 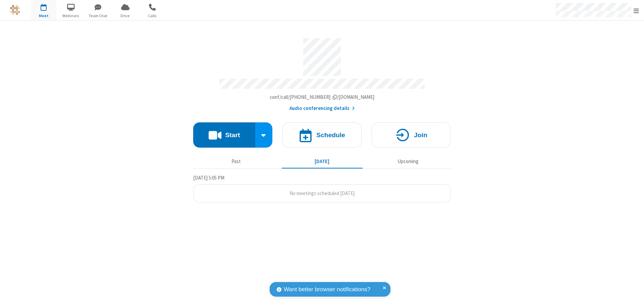 What do you see at coordinates (264, 135) in the screenshot?
I see `div: Start conference options` at bounding box center [264, 135].